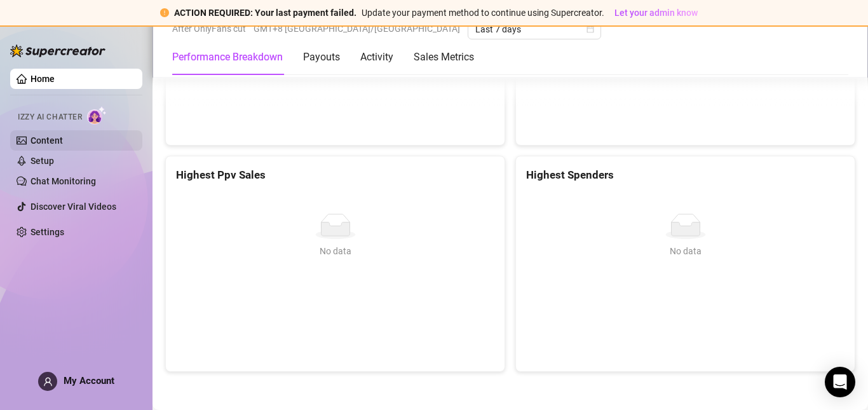 This screenshot has width=868, height=410. Describe the element at coordinates (321, 57) in the screenshot. I see `div: Payouts` at that location.